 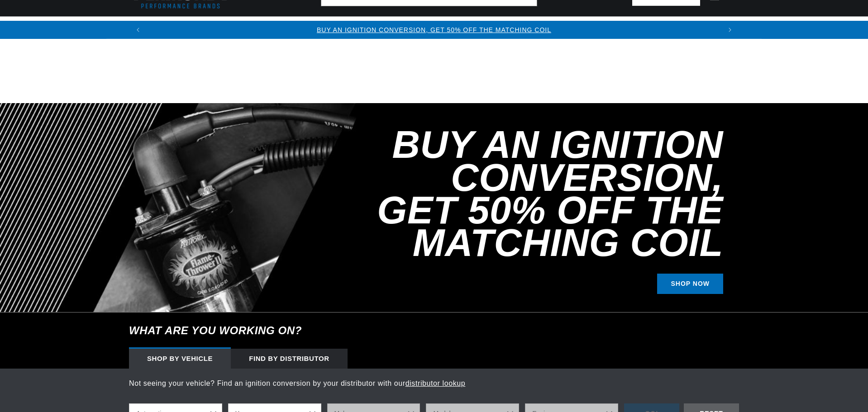 What do you see at coordinates (179, 359) in the screenshot?
I see `div: Shop by vehicle` at bounding box center [179, 359].